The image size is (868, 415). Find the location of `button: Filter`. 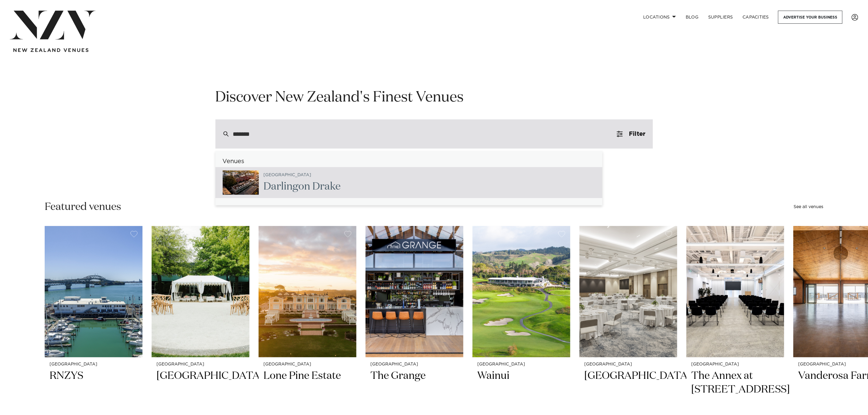

button: Filter is located at coordinates (631, 134).